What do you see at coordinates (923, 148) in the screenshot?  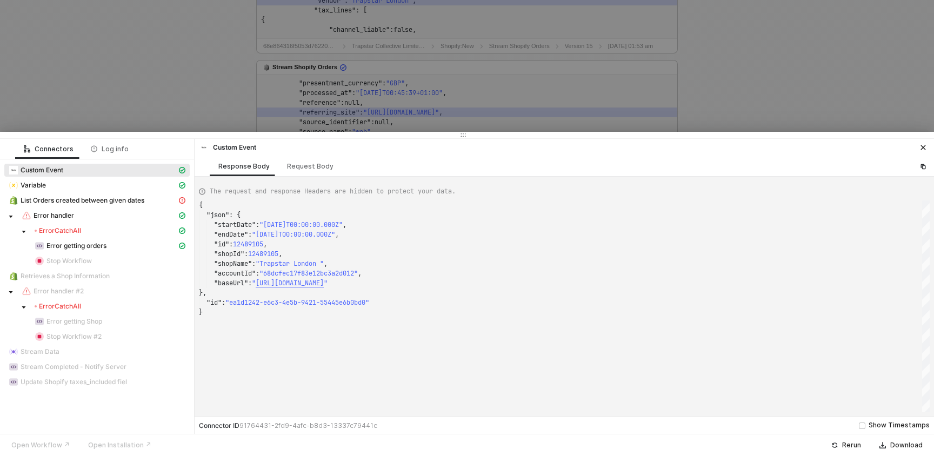 I see `span: icon-close` at bounding box center [923, 148].